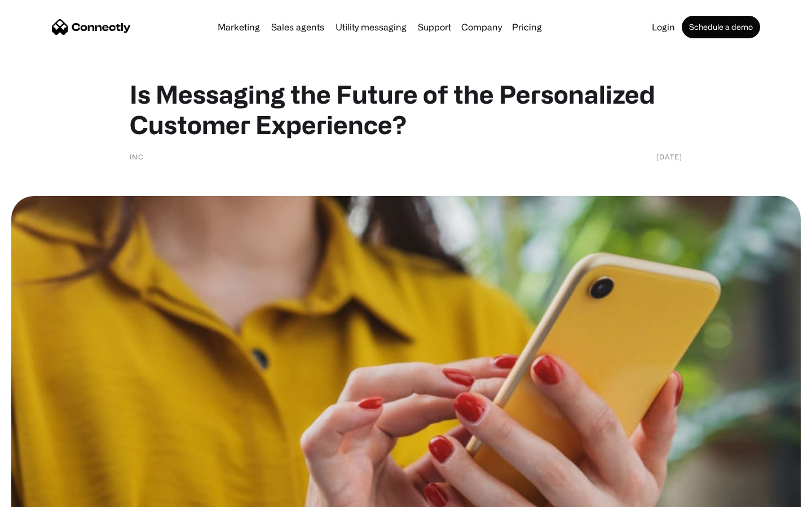 The width and height of the screenshot is (812, 507). I want to click on a: Pricing, so click(526, 27).